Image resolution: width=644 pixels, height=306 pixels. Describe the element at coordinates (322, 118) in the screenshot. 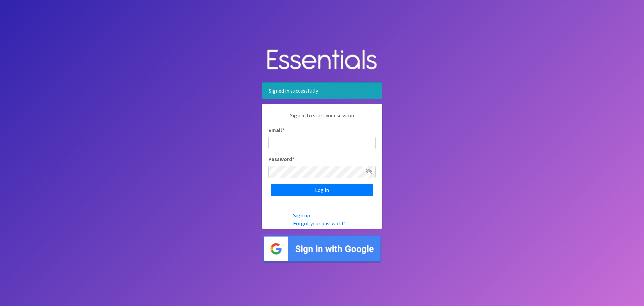

I see `p: Sign in to start your session` at that location.